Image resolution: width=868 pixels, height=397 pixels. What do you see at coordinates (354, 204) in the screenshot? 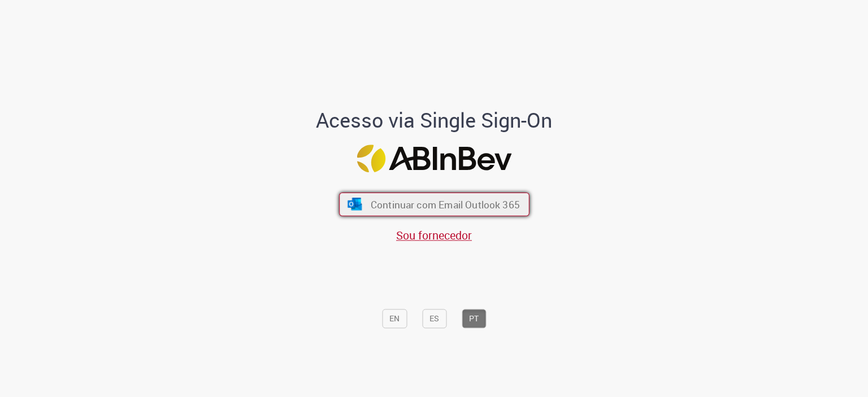
I see `img: ícone Azure/Microsoft 360` at bounding box center [354, 204].